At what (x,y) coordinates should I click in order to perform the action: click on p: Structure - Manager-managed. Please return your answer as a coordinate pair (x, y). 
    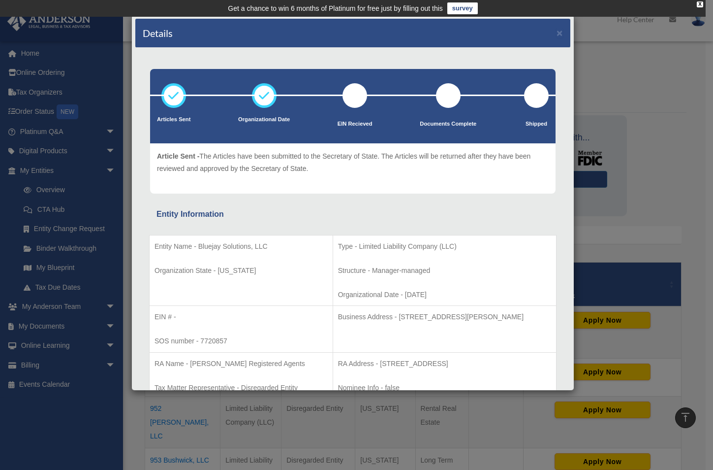
    Looking at the image, I should click on (444, 270).